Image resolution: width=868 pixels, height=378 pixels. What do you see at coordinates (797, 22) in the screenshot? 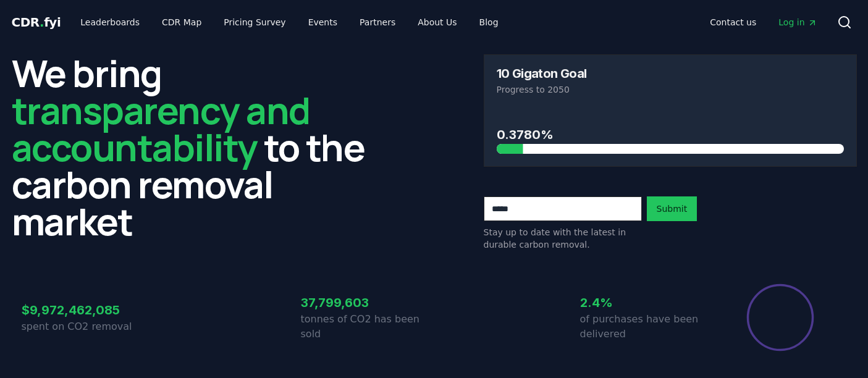
I see `span: Log in` at bounding box center [797, 22].